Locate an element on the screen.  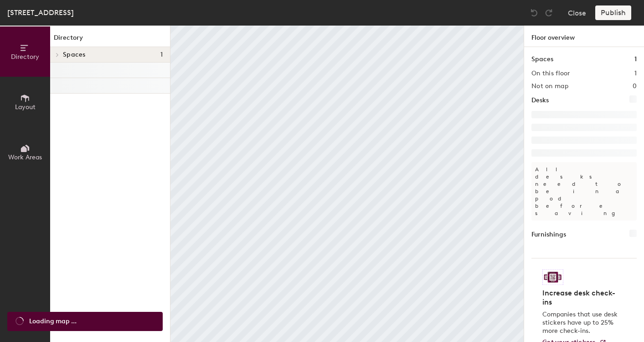
h1: Floor overview is located at coordinates (584, 36).